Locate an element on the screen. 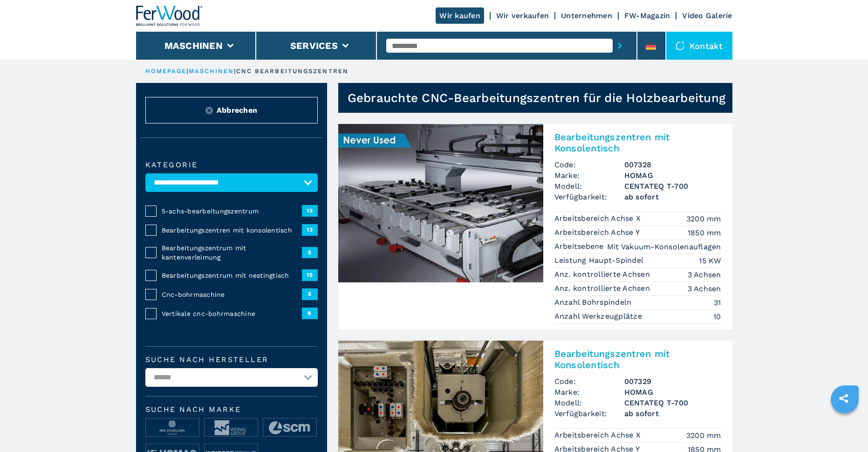 The width and height of the screenshot is (868, 452). a: Bearbeitungszentren mit Konsolentisch HOMAG CENTATEQ T-700Bearbeitungszentren mit KonsolentischCo... is located at coordinates (535, 226).